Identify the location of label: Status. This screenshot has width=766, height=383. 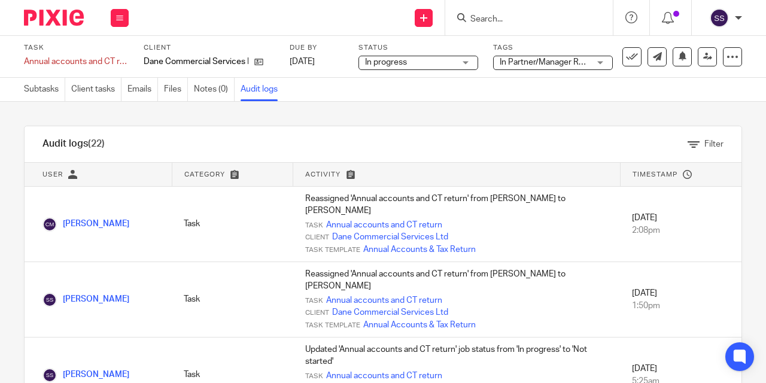
(418, 48).